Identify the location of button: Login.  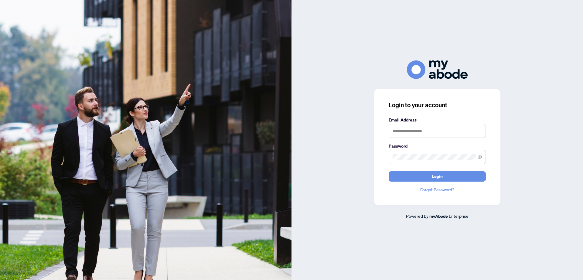
(437, 176).